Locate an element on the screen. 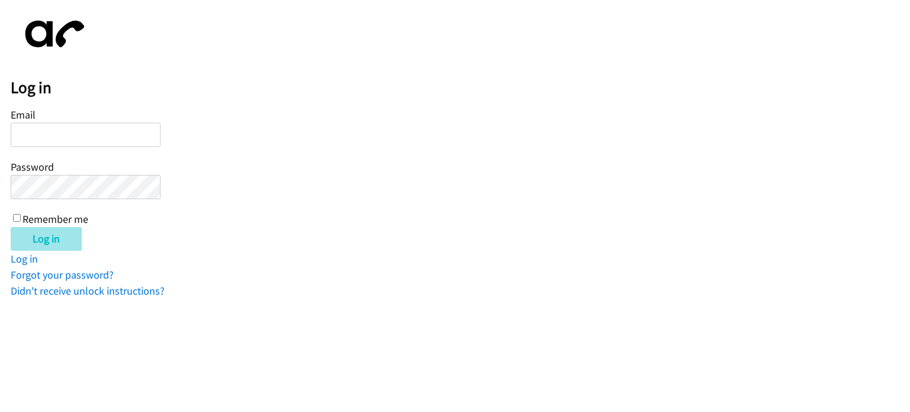  a: Didn't receive unlock instructions? is located at coordinates (88, 290).